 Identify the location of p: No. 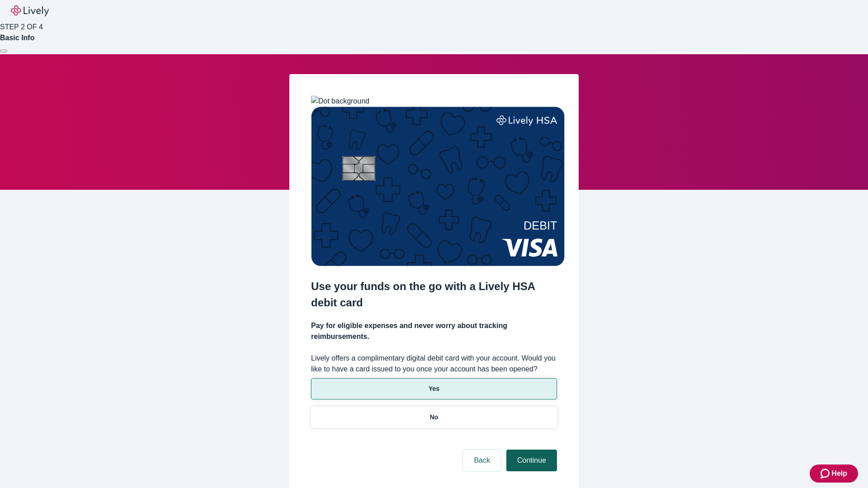
(434, 417).